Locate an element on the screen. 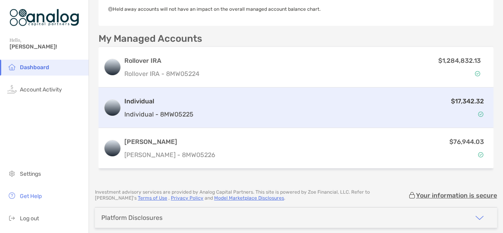  p: $17,342.32 is located at coordinates (467, 101).